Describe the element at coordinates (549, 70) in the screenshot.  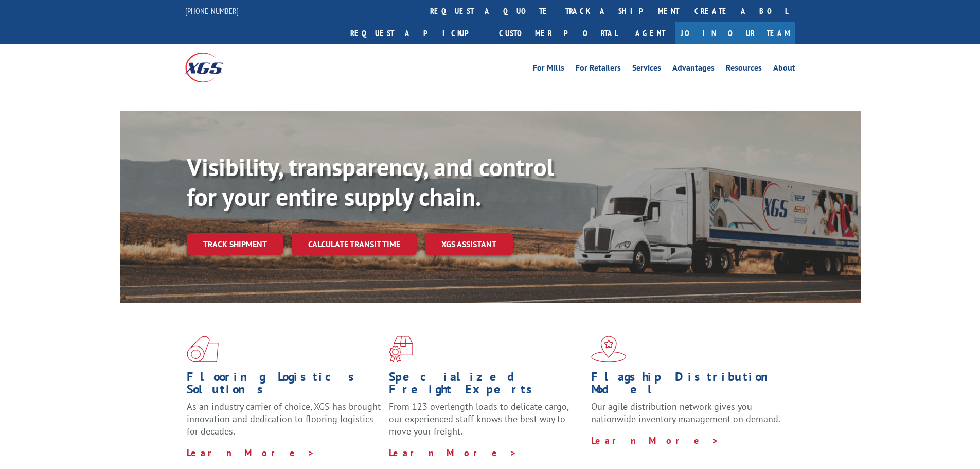
I see `a: For Mills` at that location.